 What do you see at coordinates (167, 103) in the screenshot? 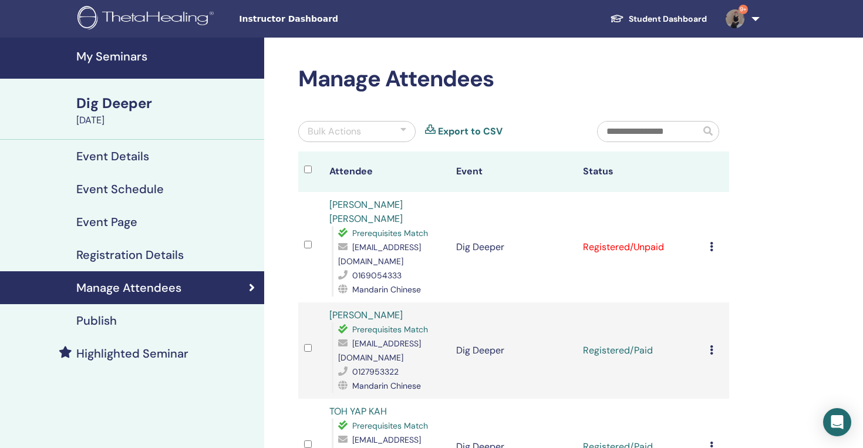
I see `div: Dig Deeper` at bounding box center [167, 103].